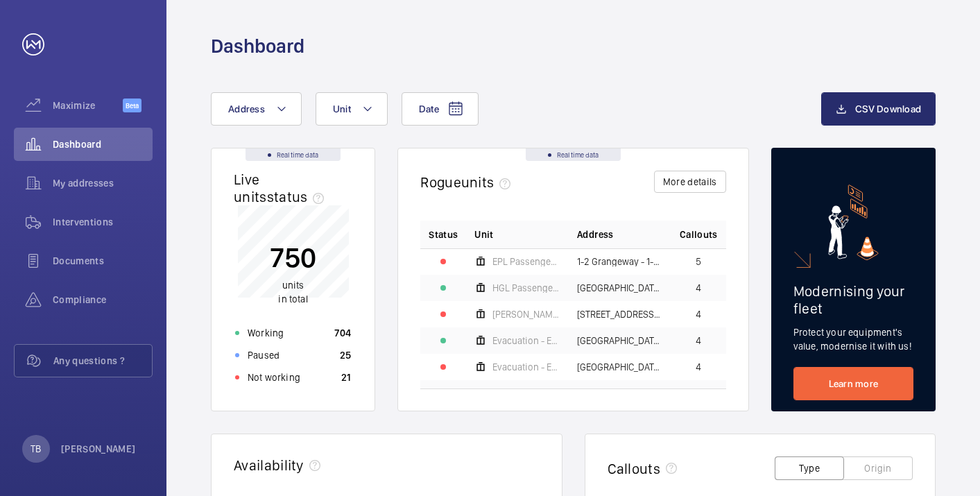 Image resolution: width=980 pixels, height=496 pixels. I want to click on span: CSV Download, so click(887, 109).